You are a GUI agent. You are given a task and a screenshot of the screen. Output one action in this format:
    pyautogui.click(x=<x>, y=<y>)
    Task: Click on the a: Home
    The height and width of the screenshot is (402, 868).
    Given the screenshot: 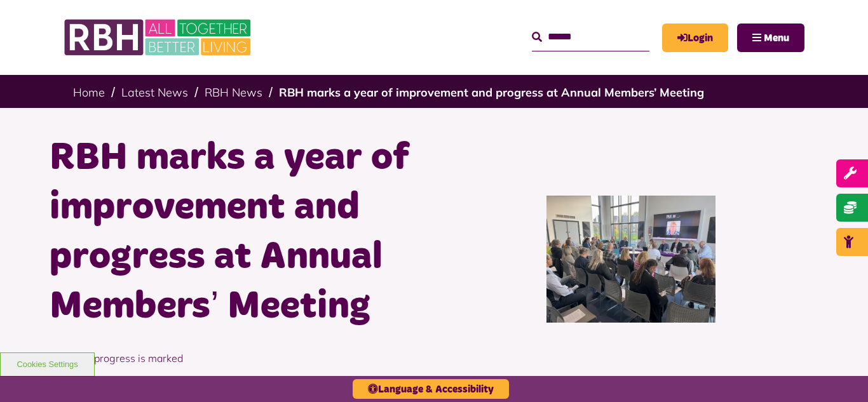 What is the action you would take?
    pyautogui.click(x=89, y=92)
    